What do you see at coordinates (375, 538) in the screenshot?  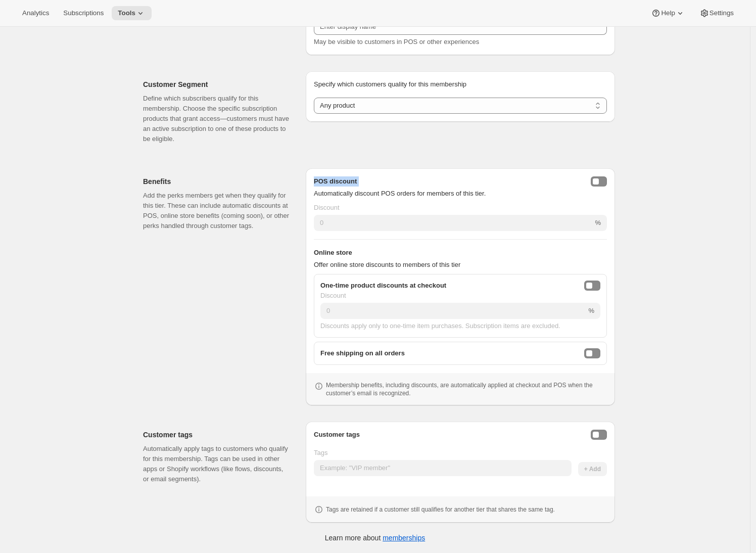 I see `p: Learn more about` at bounding box center [375, 538].